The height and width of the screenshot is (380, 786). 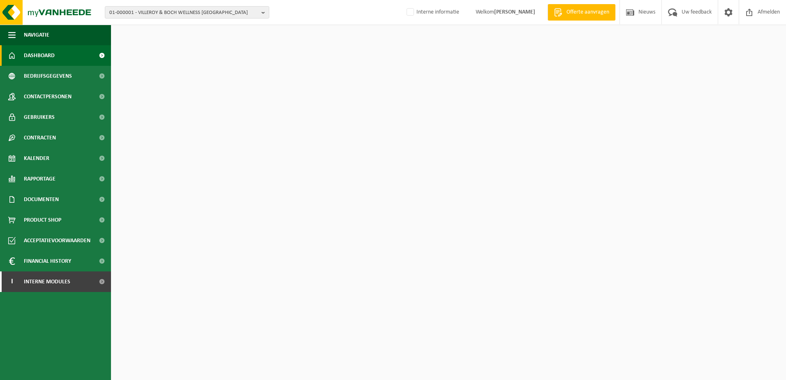 What do you see at coordinates (48, 76) in the screenshot?
I see `span: Bedrijfsgegevens` at bounding box center [48, 76].